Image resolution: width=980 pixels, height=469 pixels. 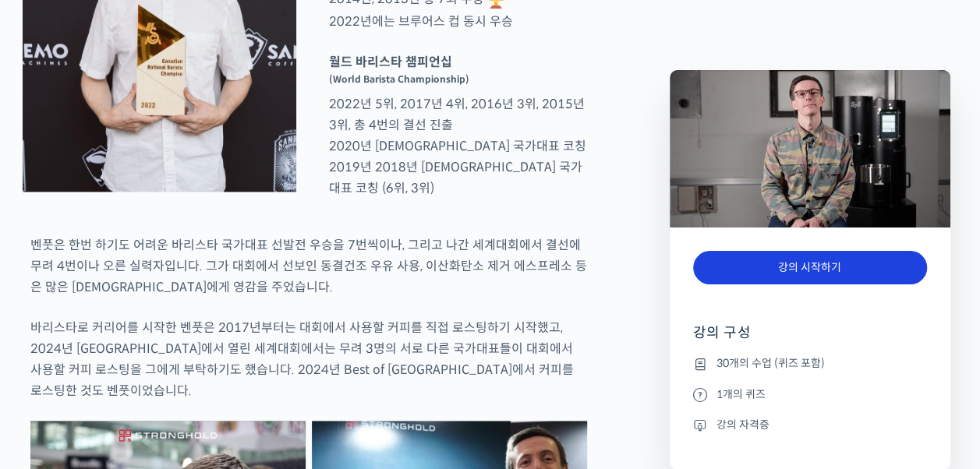 I want to click on sup: (World Barista Championship), so click(x=399, y=79).